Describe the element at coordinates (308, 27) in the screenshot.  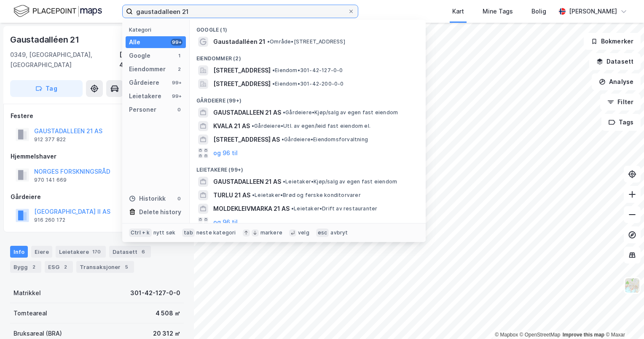
I see `div: Google (1)` at that location.